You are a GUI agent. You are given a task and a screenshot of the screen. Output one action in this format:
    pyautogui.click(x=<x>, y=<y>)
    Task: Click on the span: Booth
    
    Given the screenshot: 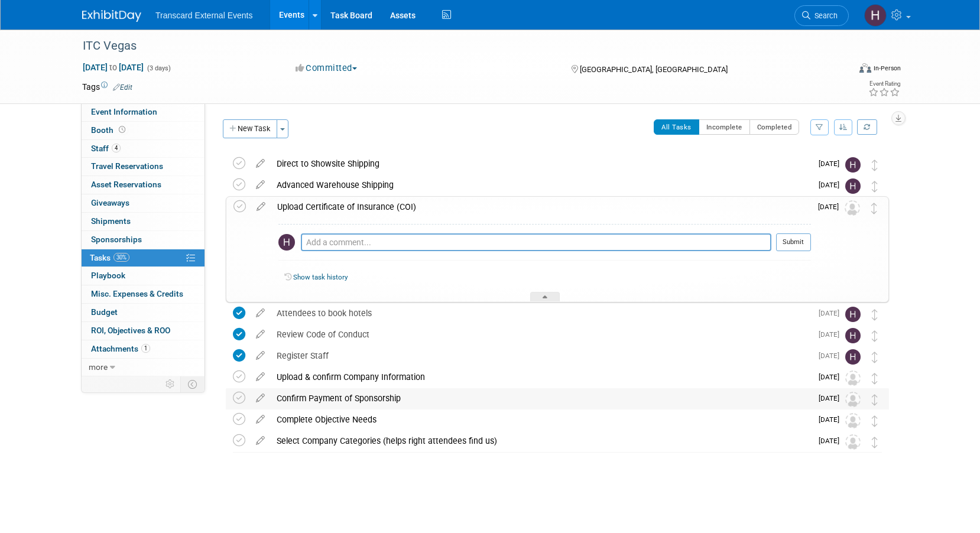 What is the action you would take?
    pyautogui.click(x=109, y=130)
    